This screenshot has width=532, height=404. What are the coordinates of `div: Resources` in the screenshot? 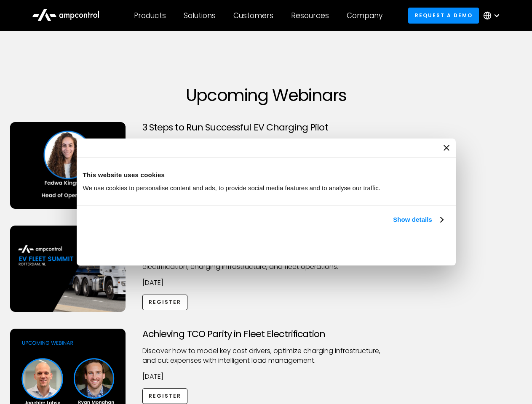 It's located at (310, 15).